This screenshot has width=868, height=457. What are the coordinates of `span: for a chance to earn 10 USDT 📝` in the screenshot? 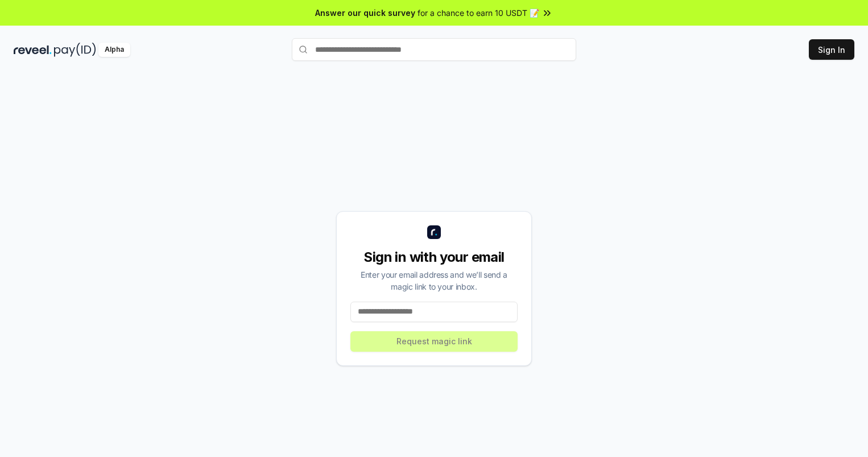 It's located at (478, 12).